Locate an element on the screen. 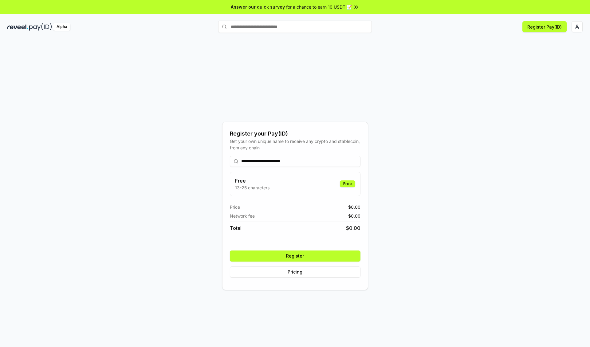 The height and width of the screenshot is (347, 590). span: Network fee is located at coordinates (242, 216).